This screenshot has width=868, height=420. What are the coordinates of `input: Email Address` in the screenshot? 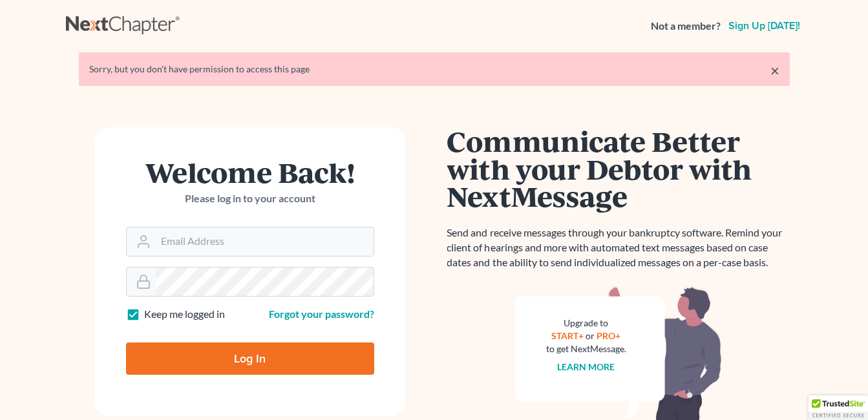 It's located at (265, 241).